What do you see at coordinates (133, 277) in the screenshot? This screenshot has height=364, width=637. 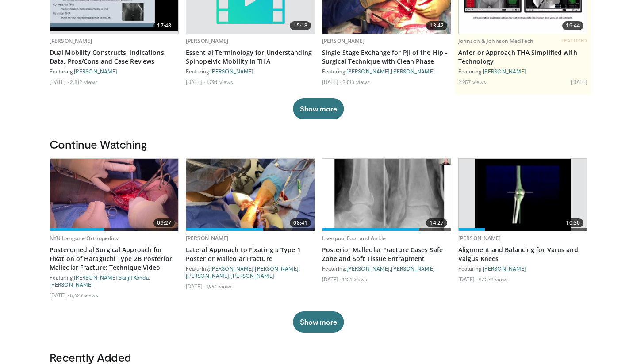 I see `a: Sanjit Konda` at bounding box center [133, 277].